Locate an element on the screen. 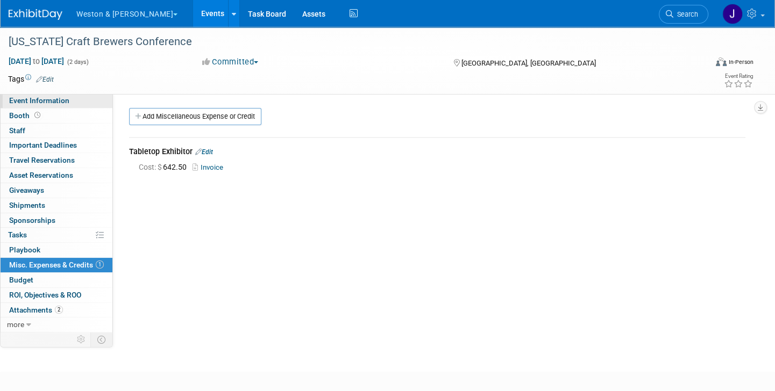 Image resolution: width=775 pixels, height=391 pixels. a: Misc. Expenses & Credits1 is located at coordinates (56, 265).